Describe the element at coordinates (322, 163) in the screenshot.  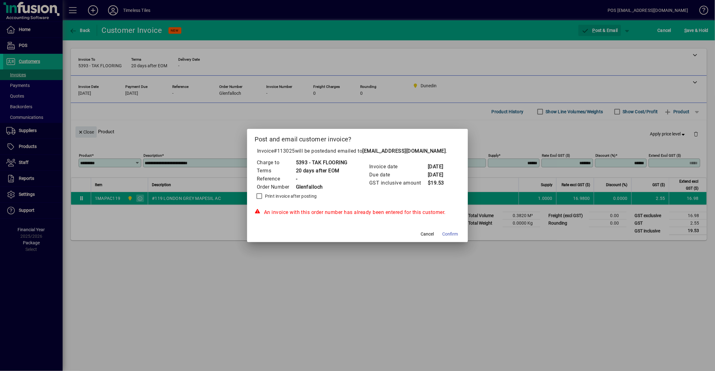
I see `td: 5393 - TAK FLOORING` at that location.